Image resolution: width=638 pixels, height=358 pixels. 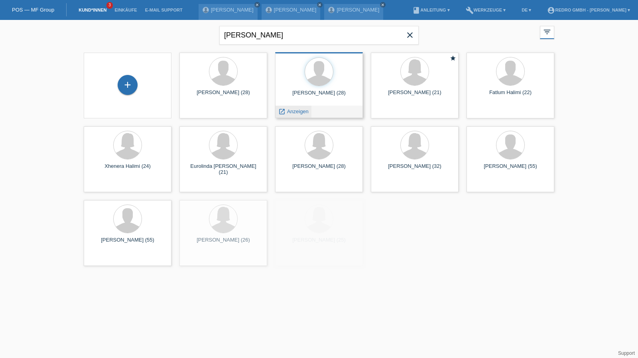 I want to click on div: Xhenera Halimi (24), so click(x=128, y=169).